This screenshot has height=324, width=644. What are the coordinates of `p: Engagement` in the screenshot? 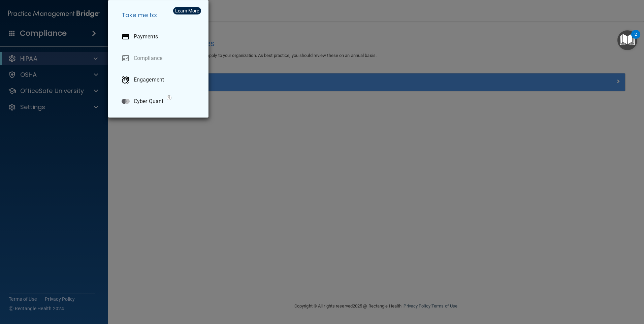 It's located at (149, 80).